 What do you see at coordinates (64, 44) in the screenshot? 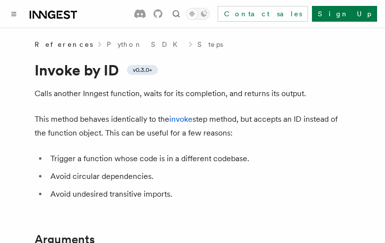
I see `span: References` at bounding box center [64, 44].